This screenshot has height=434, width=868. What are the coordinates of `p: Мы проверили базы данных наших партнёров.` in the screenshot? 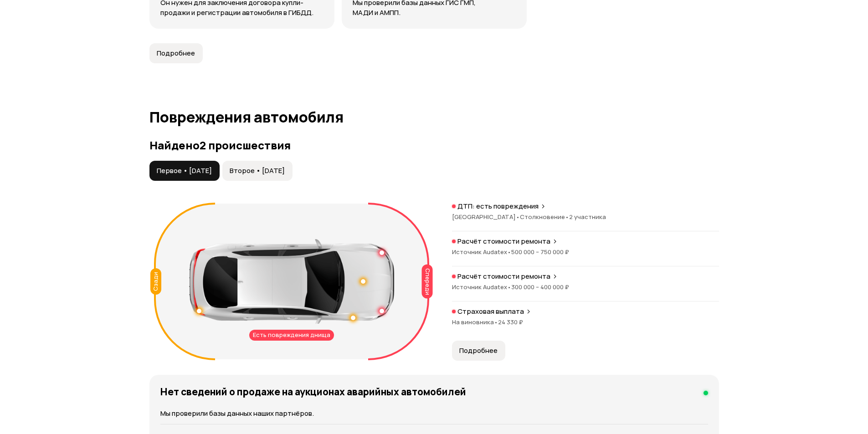 It's located at (434, 414).